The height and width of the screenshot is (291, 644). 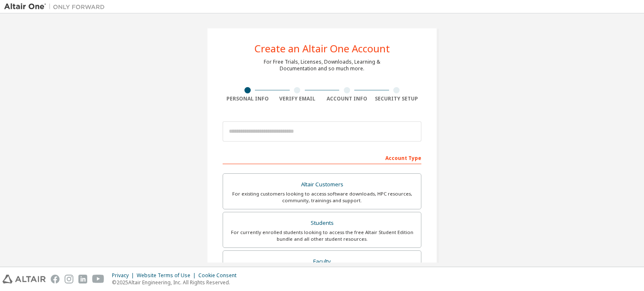 I want to click on div: Verify Email, so click(x=297, y=99).